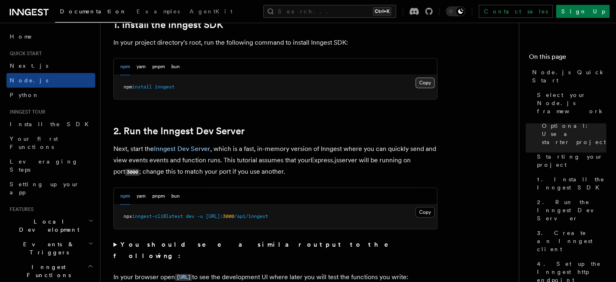  I want to click on span: install, so click(142, 87).